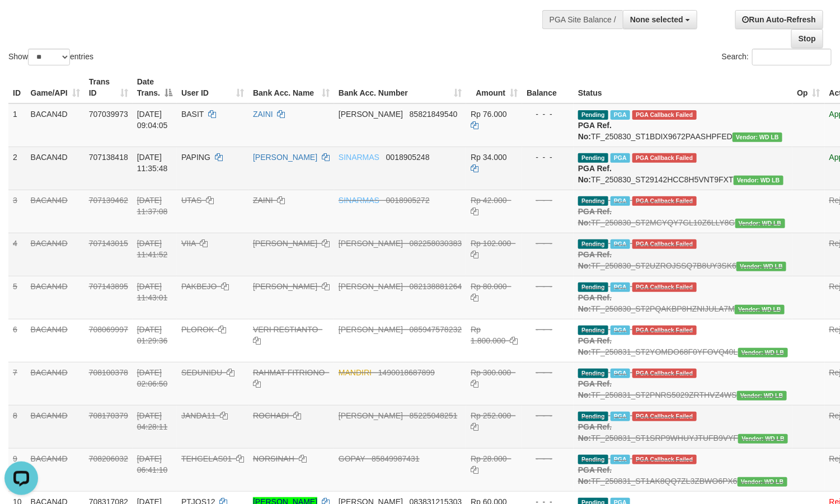 Image resolution: width=840 pixels, height=504 pixels. Describe the element at coordinates (286, 330) in the screenshot. I see `a: VERI RESTIANTO` at that location.